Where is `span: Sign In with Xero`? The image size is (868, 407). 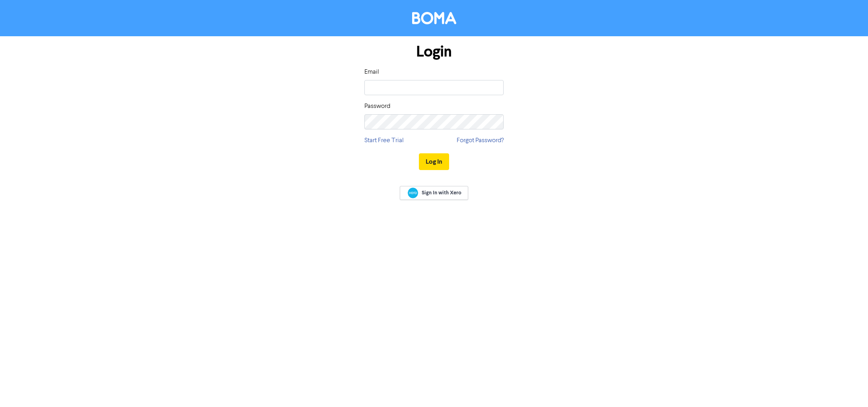
span: Sign In with Xero is located at coordinates (441, 193).